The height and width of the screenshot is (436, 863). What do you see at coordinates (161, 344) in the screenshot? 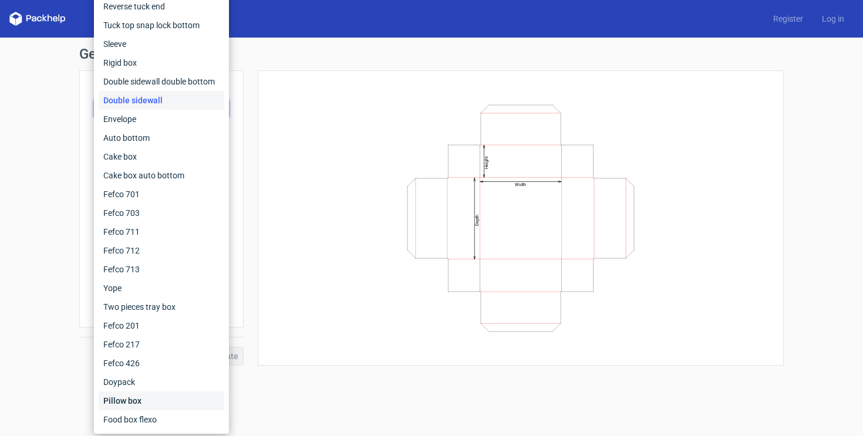
I see `div: Fefco 217` at bounding box center [161, 344].